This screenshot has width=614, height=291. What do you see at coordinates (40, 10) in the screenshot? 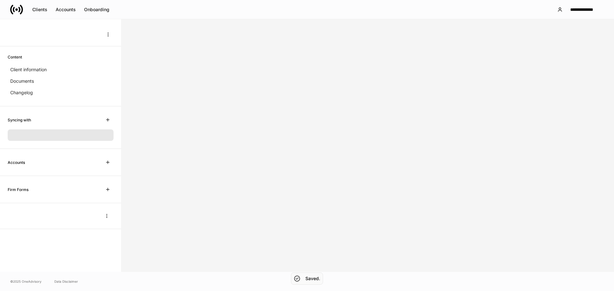
I see `div: Clients` at bounding box center [40, 10].